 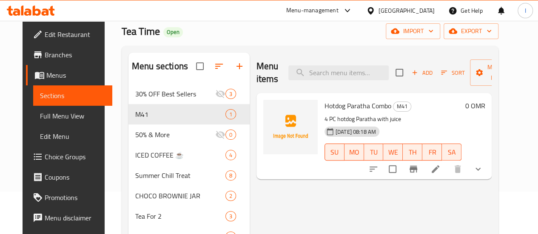 I want to click on span: Hotdog Paratha Combo, so click(x=357, y=106).